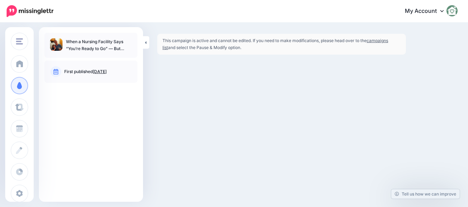 Image resolution: width=468 pixels, height=207 pixels. I want to click on p: When a Nursing Facility Says “You’re Ready to Go” — But You’re Not, so click(99, 45).